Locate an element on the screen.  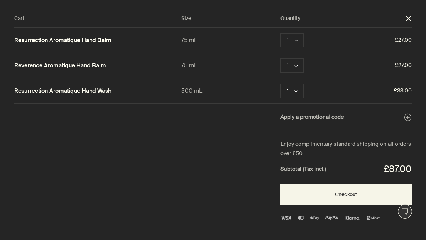
img: Mastercard Logo is located at coordinates (301, 218).